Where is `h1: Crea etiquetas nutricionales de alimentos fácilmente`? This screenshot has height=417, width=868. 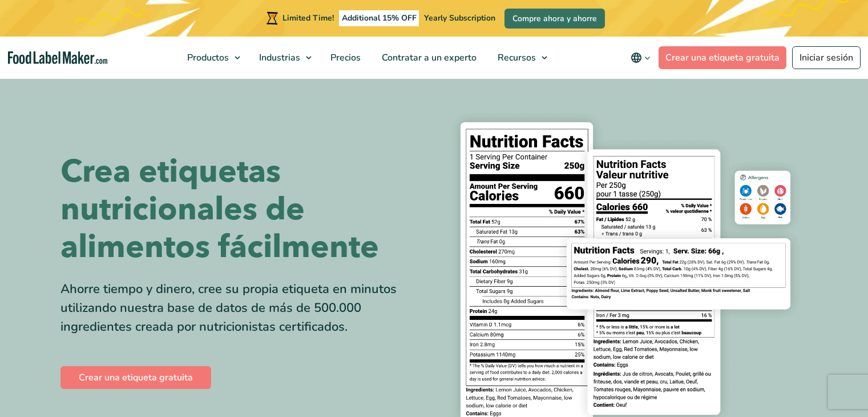
h1: Crea etiquetas nutricionales de alimentos fácilmente is located at coordinates (243, 209).